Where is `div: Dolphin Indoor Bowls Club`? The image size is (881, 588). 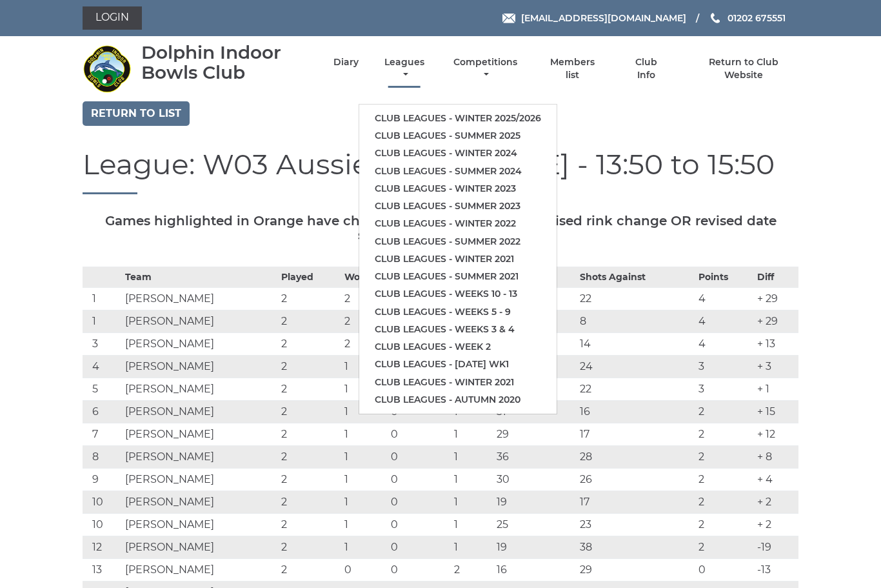 div: Dolphin Indoor Bowls Club is located at coordinates (226, 63).